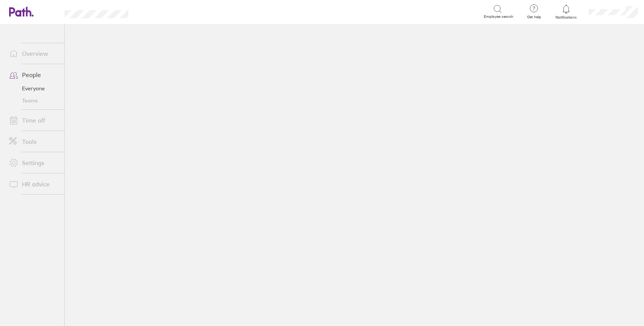 This screenshot has width=644, height=326. I want to click on div: Search, so click(158, 12).